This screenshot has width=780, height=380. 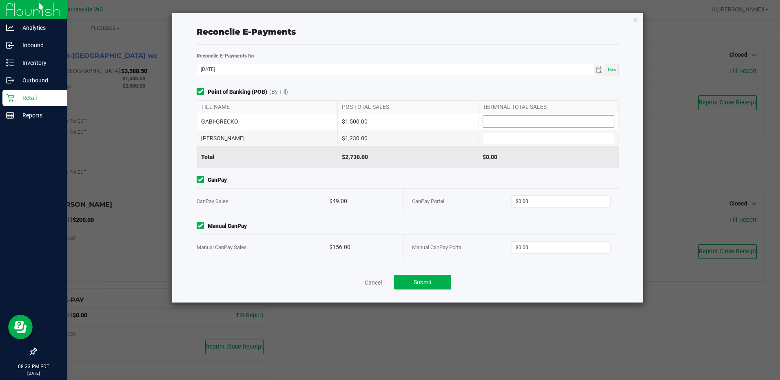 What do you see at coordinates (217, 180) in the screenshot?
I see `strong: CanPay` at bounding box center [217, 180].